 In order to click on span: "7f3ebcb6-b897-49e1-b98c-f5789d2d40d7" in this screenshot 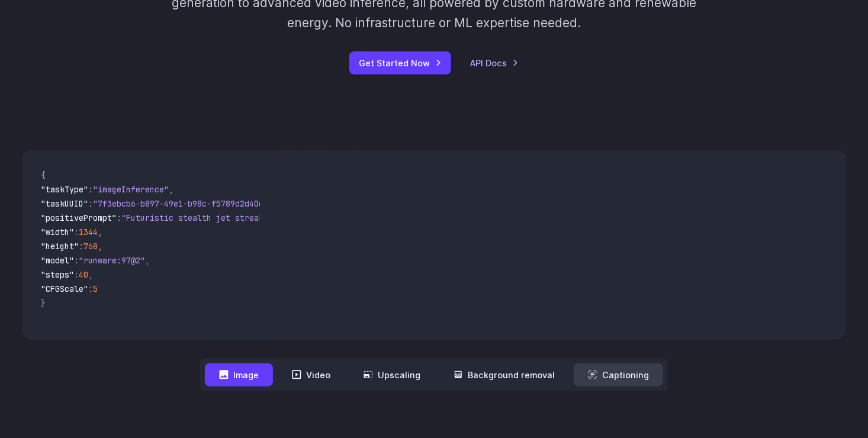, I will do `click(183, 204)`.